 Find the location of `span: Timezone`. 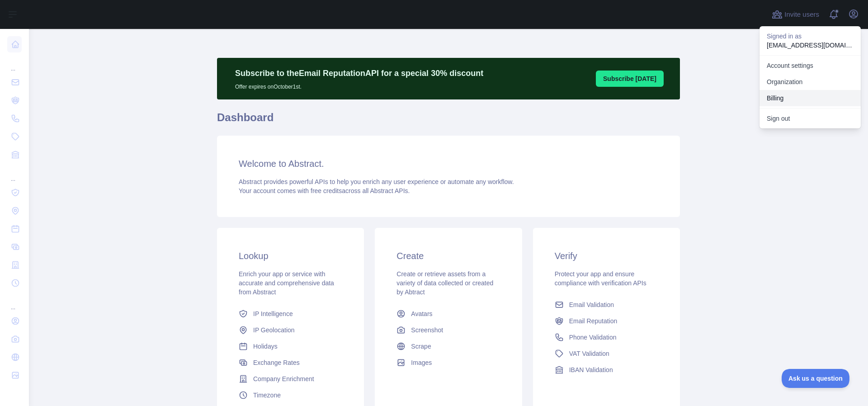

span: Timezone is located at coordinates (266, 395).